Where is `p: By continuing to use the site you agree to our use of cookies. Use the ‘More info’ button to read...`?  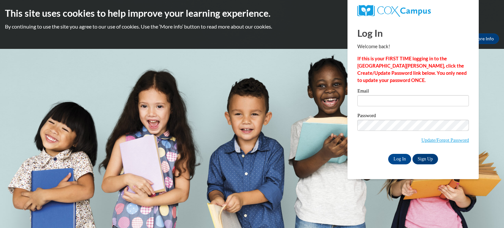 p: By continuing to use the site you agree to our use of cookies. Use the ‘More info’ button to read... is located at coordinates (252, 27).